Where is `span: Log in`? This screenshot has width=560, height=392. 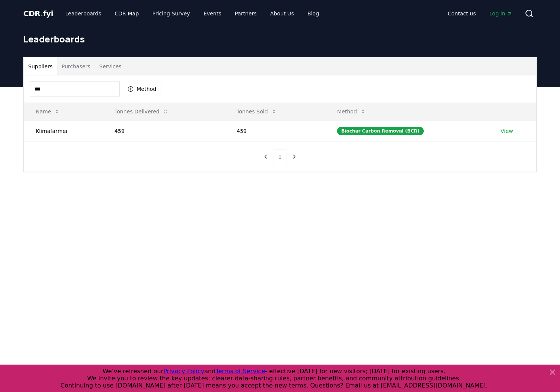
span: Log in is located at coordinates (501, 13).